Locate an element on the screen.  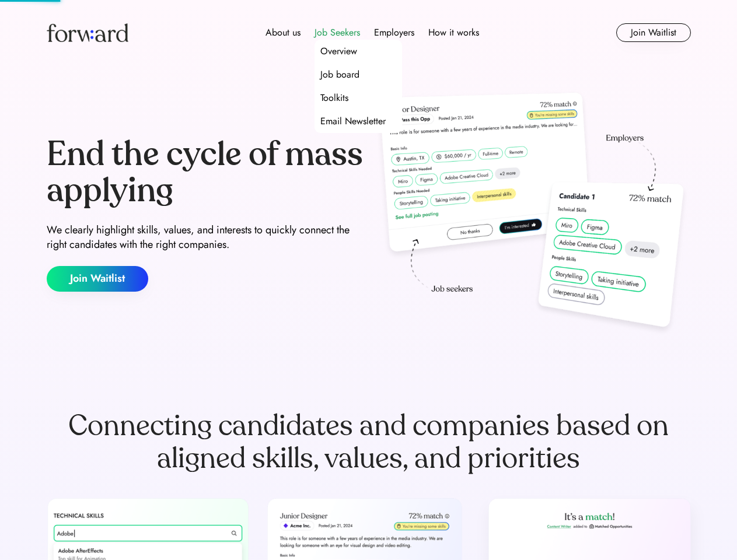
div: We clearly highlight skills, values, and interests to quickly connect the right candidates with t... is located at coordinates (205, 237).